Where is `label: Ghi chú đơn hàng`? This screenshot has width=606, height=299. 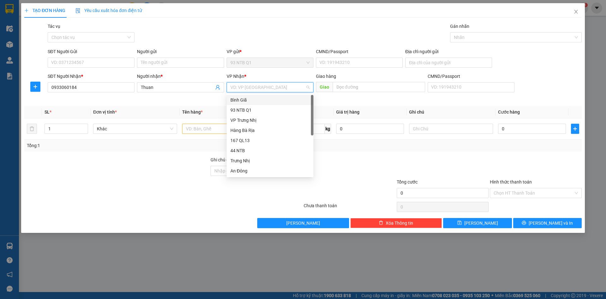 label: Ghi chú đơn hàng is located at coordinates (228, 160).